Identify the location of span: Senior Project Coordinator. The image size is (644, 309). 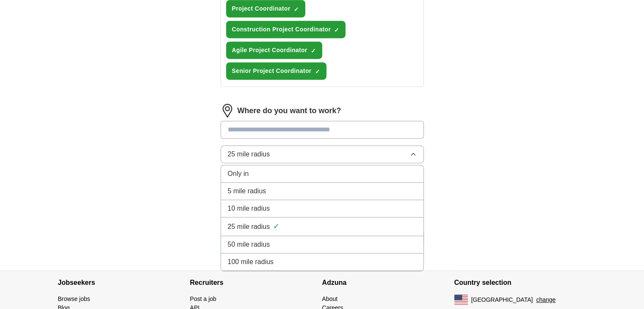
(272, 71).